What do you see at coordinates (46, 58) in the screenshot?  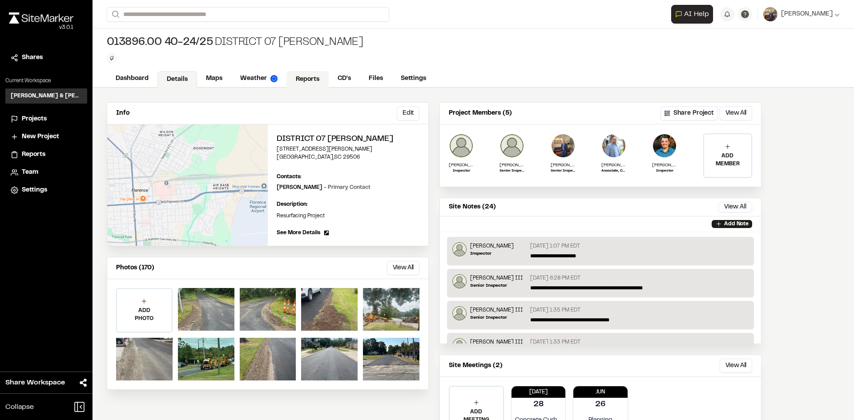 I see `a: Shares` at bounding box center [46, 58].